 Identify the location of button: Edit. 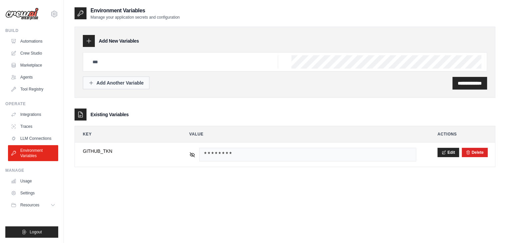
(449, 153).